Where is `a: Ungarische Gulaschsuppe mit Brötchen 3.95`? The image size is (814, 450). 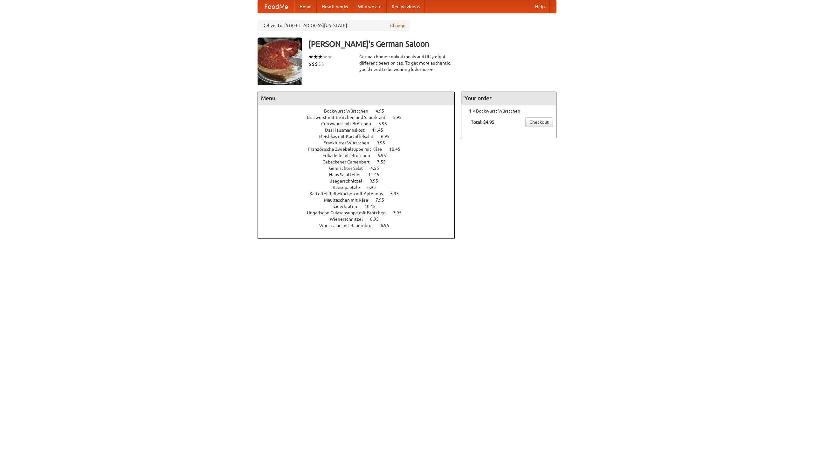
a: Ungarische Gulaschsuppe mit Brötchen 3.95 is located at coordinates (360, 213).